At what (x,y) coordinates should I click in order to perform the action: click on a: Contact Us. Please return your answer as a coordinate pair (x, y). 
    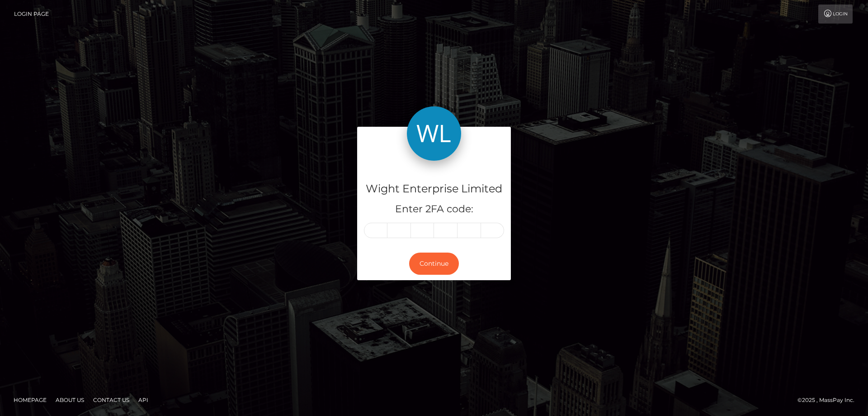
    Looking at the image, I should click on (111, 400).